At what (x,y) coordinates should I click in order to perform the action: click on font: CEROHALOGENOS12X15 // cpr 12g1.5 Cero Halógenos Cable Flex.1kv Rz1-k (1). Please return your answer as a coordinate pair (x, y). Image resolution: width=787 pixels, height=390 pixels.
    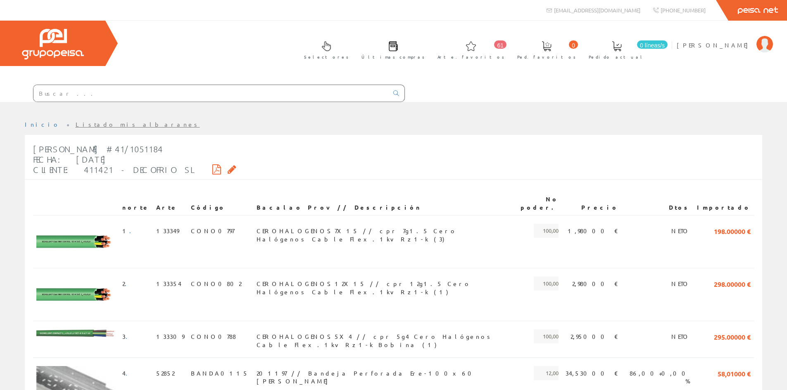
    Looking at the image, I should click on (363, 288).